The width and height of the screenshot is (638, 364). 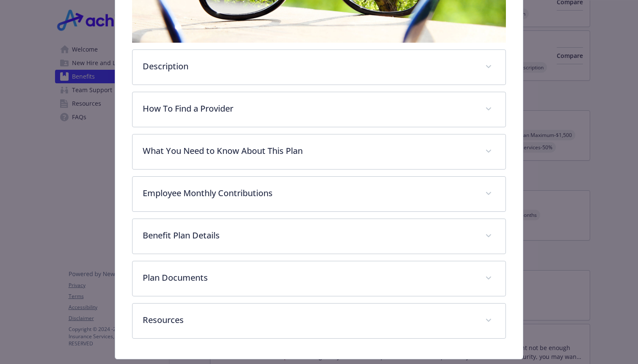 What do you see at coordinates (319, 321) in the screenshot?
I see `div: Resources` at bounding box center [319, 321].